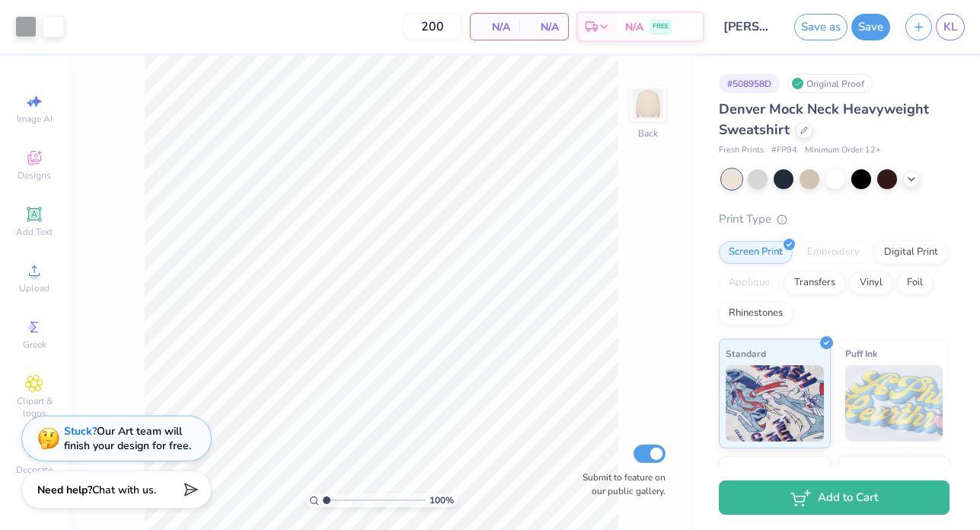  What do you see at coordinates (620, 484) in the screenshot?
I see `label: Submit to feature on our public gallery.` at bounding box center [620, 484].